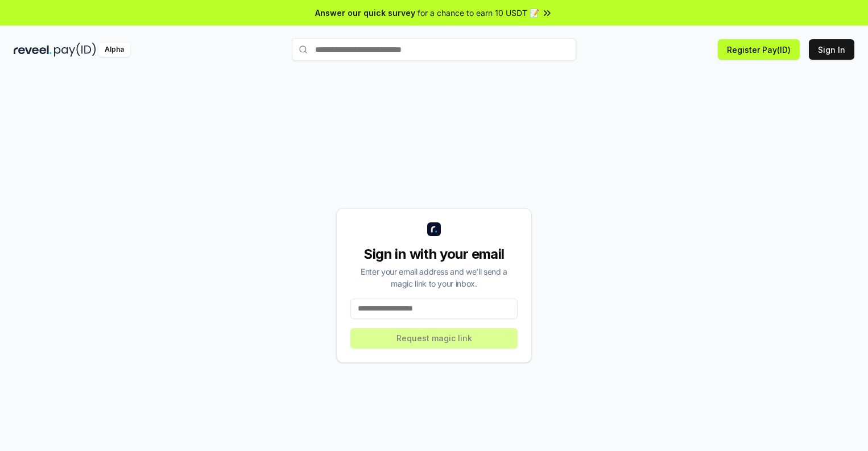 The image size is (868, 451). I want to click on img: logo_small, so click(434, 229).